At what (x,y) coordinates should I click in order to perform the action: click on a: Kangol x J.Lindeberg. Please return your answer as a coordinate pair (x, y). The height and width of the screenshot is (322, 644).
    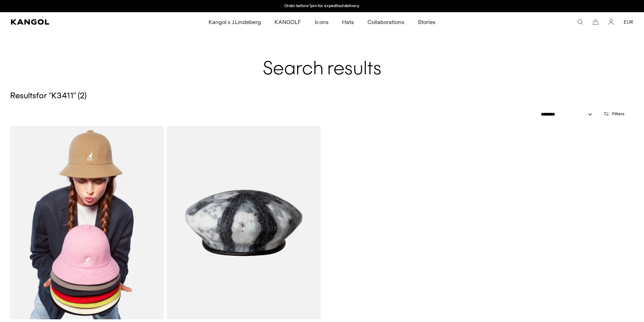
    Looking at the image, I should click on (235, 22).